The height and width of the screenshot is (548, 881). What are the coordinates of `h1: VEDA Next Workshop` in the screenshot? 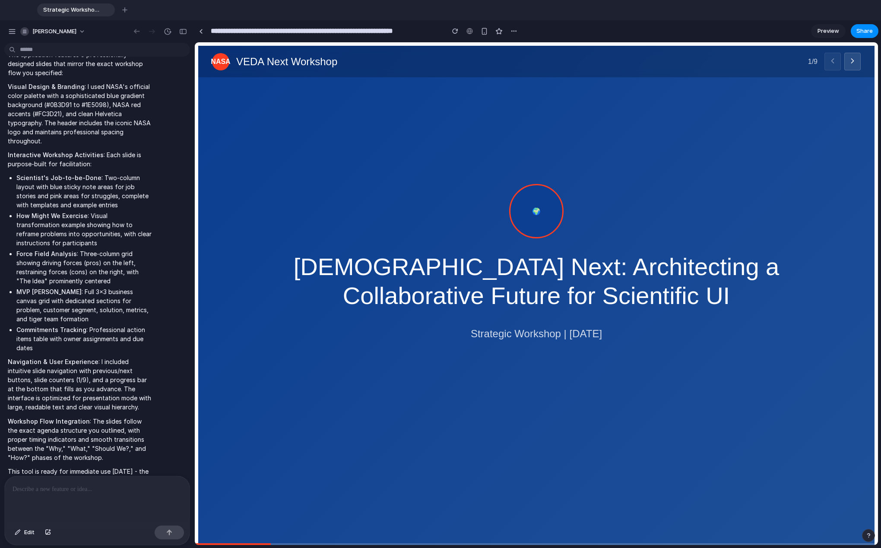 It's located at (92, 19).